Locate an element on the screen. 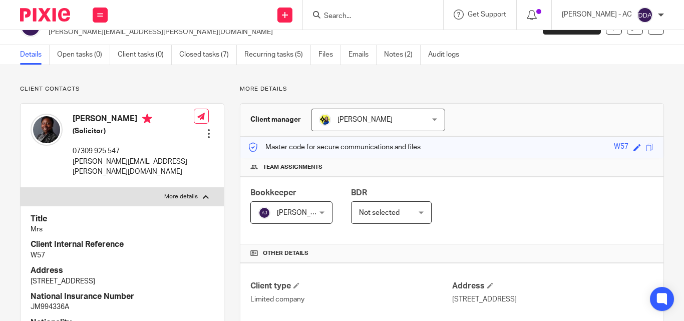 The image size is (684, 321). h5: (Solicitor) is located at coordinates (133, 131).